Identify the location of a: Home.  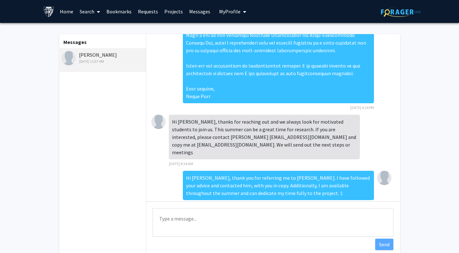
(67, 11).